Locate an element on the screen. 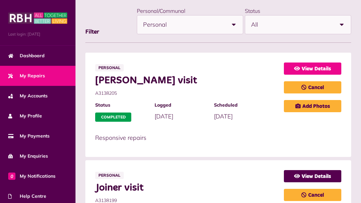 This screenshot has width=361, height=203. span: Dashboard is located at coordinates (26, 56).